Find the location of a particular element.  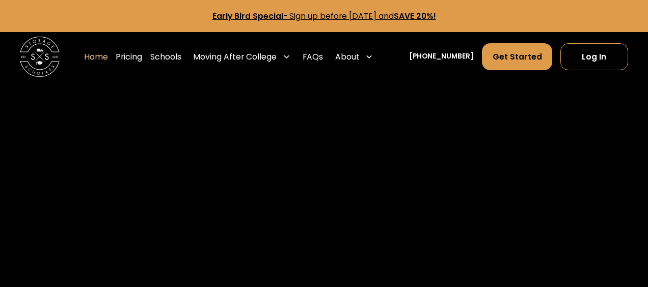

img: Storage Scholars main logo is located at coordinates (40, 57).